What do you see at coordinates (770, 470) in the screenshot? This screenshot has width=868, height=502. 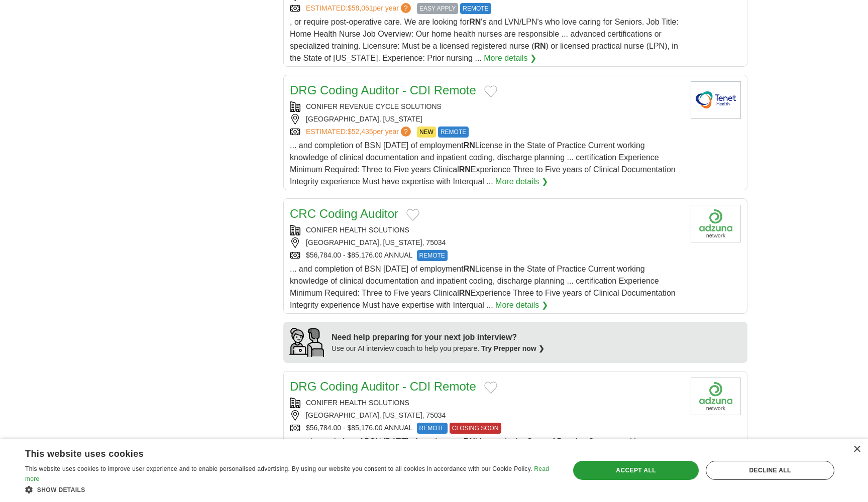 I see `div: Decline all` at bounding box center [770, 470].